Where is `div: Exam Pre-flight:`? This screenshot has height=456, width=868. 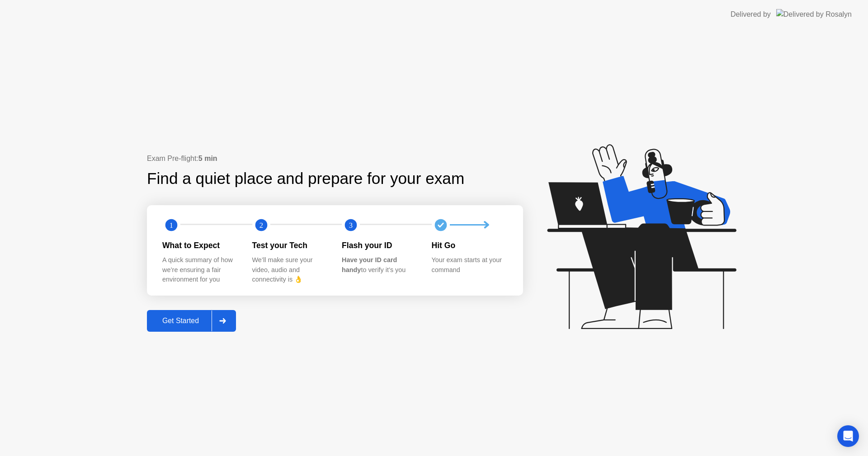 div: Exam Pre-flight: is located at coordinates (335, 159).